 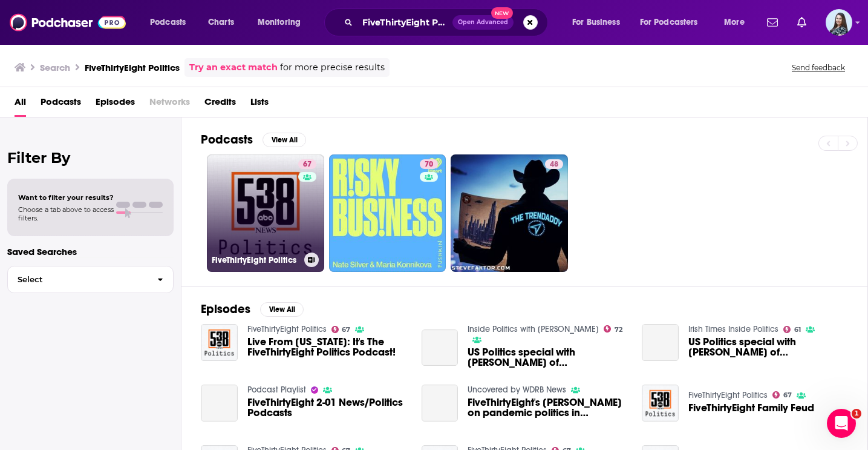 What do you see at coordinates (533, 329) in the screenshot?
I see `a: Inside Politics with Hugh Linehan` at bounding box center [533, 329].